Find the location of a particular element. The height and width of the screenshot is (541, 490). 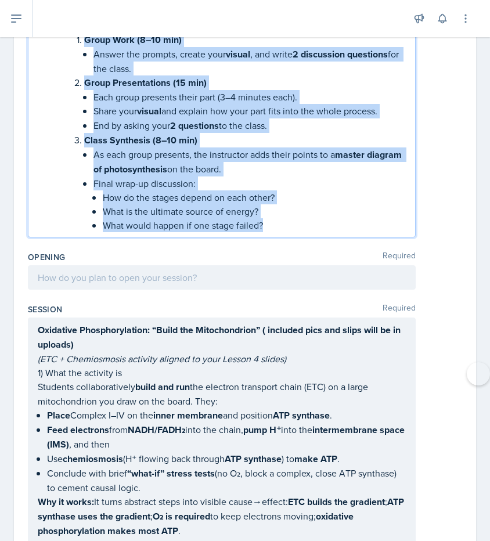

strong: Oxidative Phosphorylation: “Build the Mitochondrion” ( included pics and slips will be in uploads) is located at coordinates (220, 337).